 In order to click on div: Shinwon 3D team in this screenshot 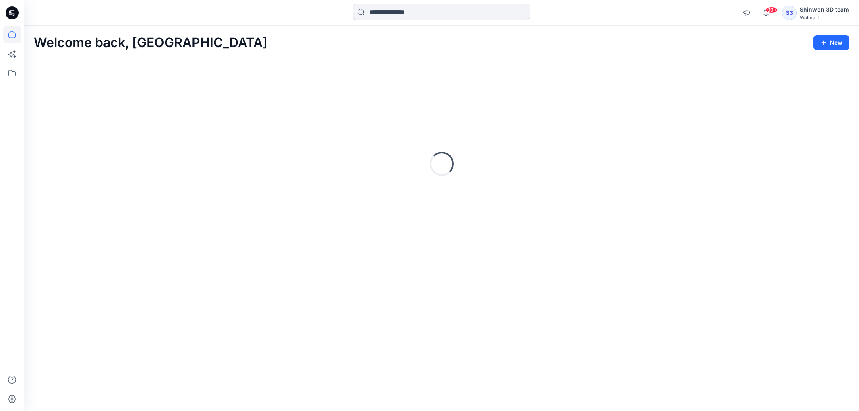, I will do `click(824, 10)`.